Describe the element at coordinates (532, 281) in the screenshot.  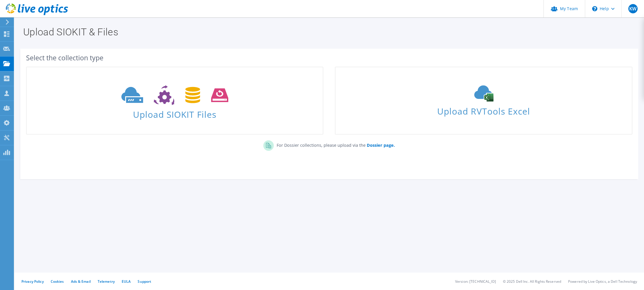
I see `li: © 2025 Dell Inc. All Rights Reserved` at that location.